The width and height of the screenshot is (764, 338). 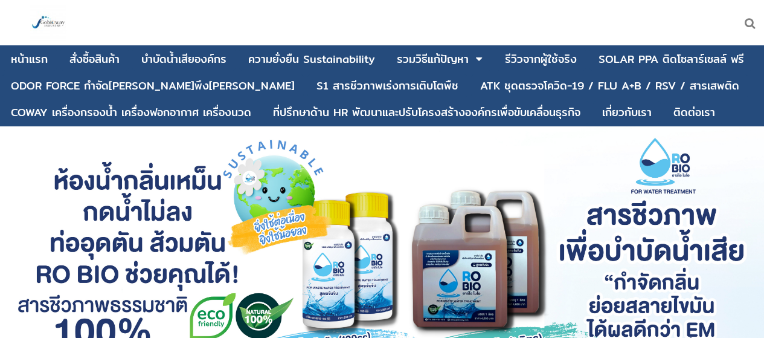 What do you see at coordinates (131, 112) in the screenshot?
I see `div: COWAY เครื่องกรองน้ำ เครื่องฟอกอากาศ เครื่องนวด` at bounding box center [131, 112].